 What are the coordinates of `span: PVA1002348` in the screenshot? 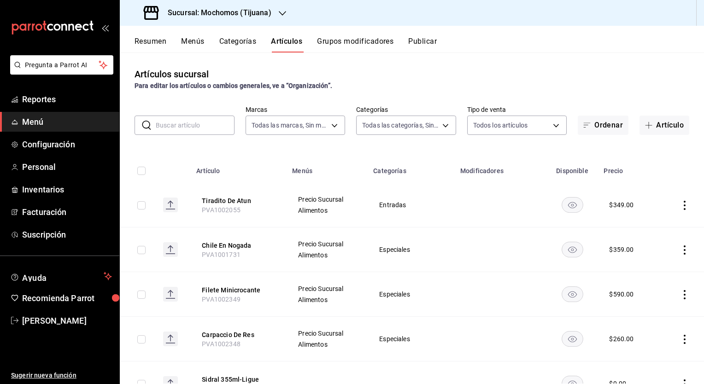 It's located at (221, 344).